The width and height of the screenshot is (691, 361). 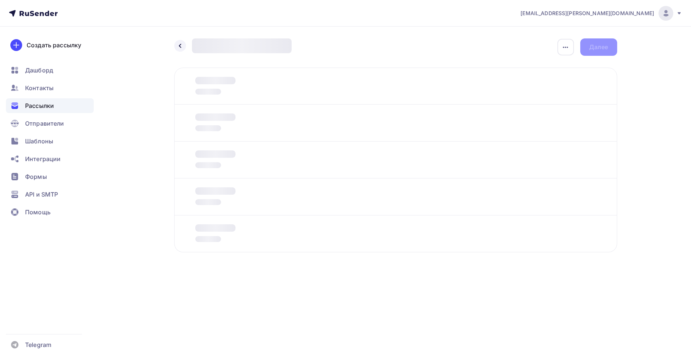 What do you see at coordinates (39, 141) in the screenshot?
I see `span: Шаблоны` at bounding box center [39, 141].